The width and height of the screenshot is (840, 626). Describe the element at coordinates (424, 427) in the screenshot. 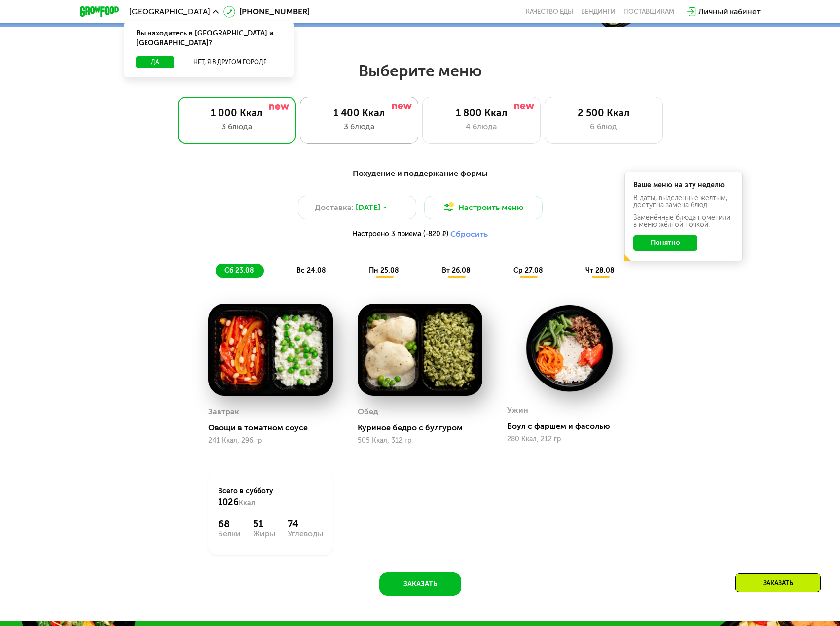

I see `div: Куриное бедро с булгуром` at that location.